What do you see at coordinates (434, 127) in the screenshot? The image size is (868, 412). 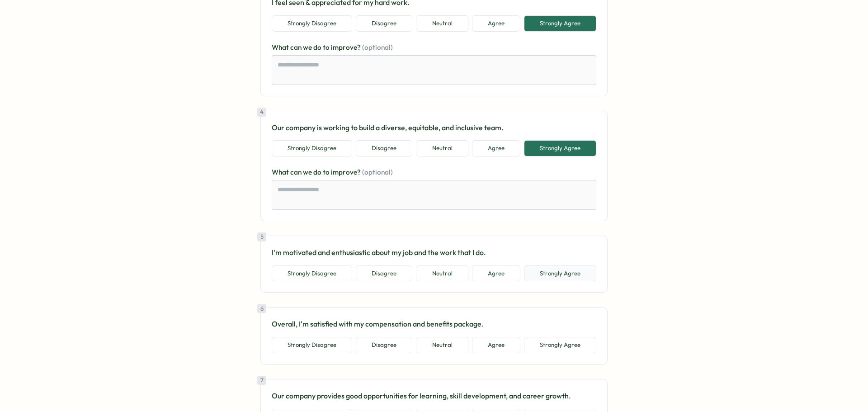 I see `p: Our company is working to build a diverse, equitable, and inclusive team.` at bounding box center [434, 127].